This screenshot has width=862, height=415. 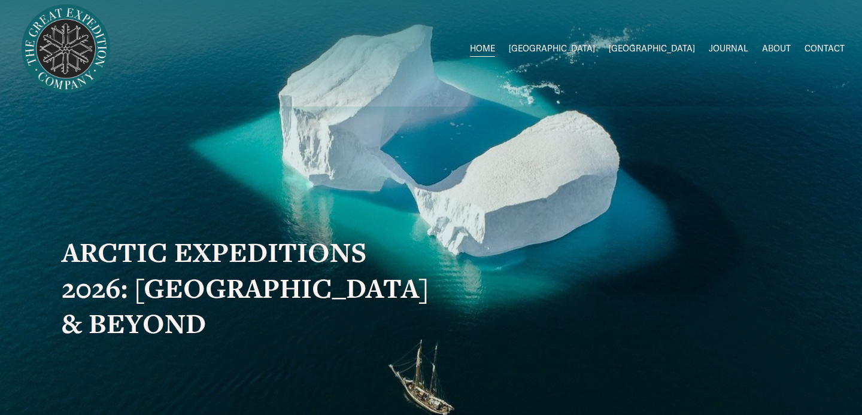 I want to click on a: HOME, so click(x=482, y=49).